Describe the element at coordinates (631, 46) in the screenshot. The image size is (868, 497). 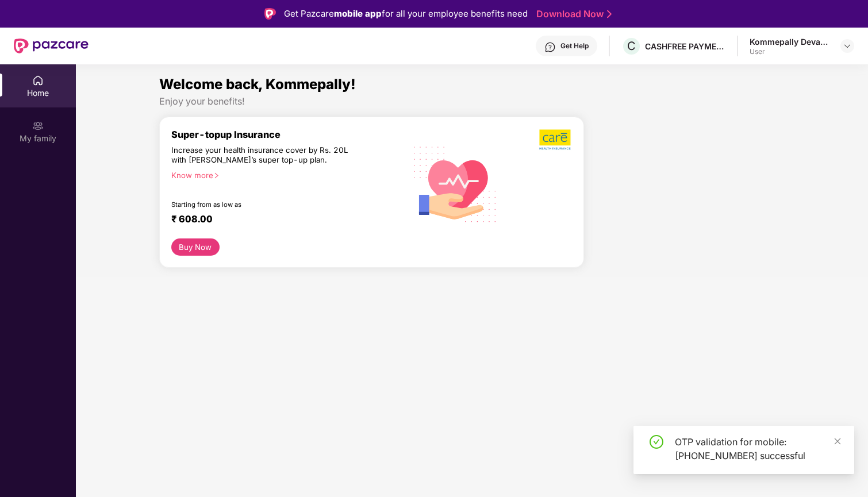
I see `span: C` at that location.